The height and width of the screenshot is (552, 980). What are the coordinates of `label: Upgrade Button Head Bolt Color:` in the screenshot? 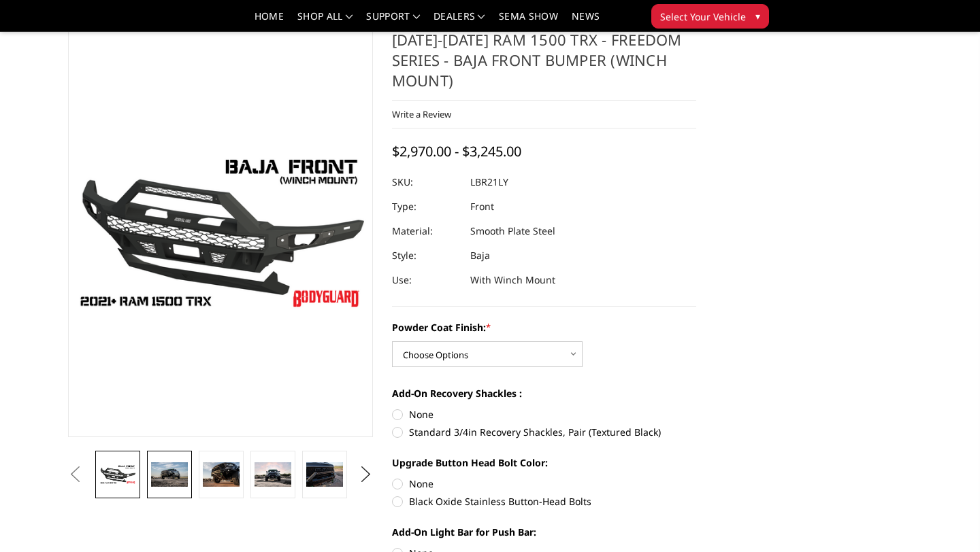 It's located at (544, 463).